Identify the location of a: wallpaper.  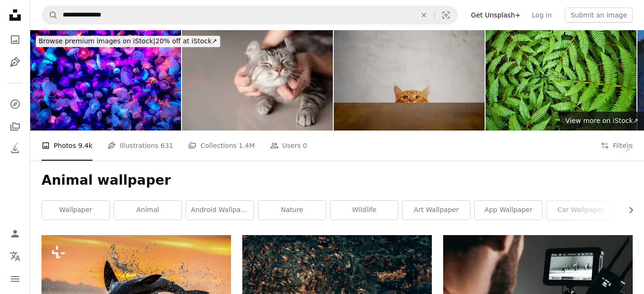
(75, 210).